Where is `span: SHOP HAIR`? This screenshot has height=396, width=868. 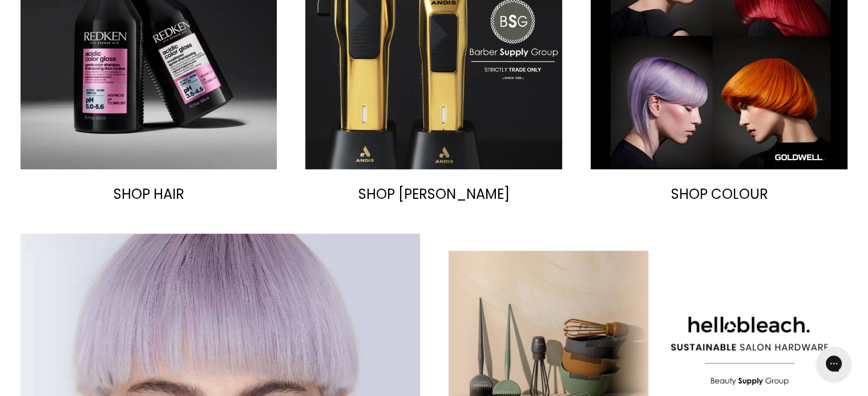
span: SHOP HAIR is located at coordinates (148, 194).